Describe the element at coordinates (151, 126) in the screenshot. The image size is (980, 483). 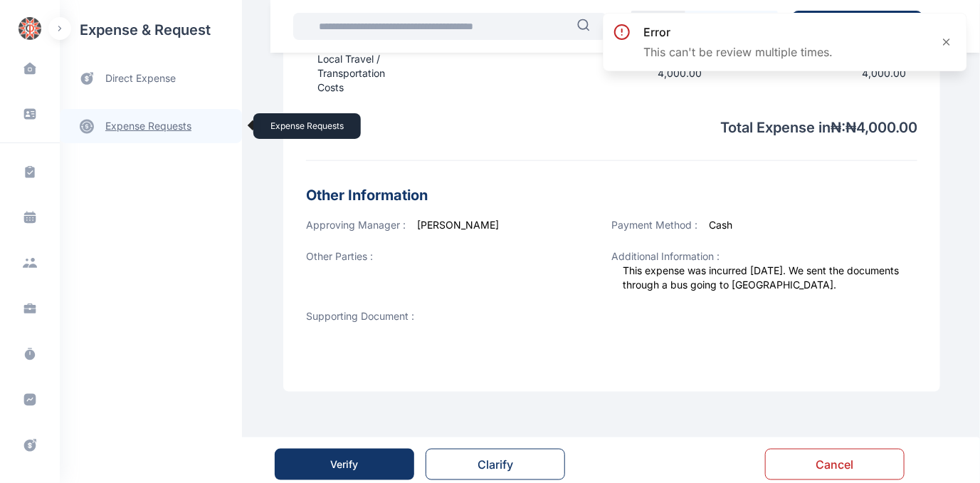
I see `a: expense requests` at that location.